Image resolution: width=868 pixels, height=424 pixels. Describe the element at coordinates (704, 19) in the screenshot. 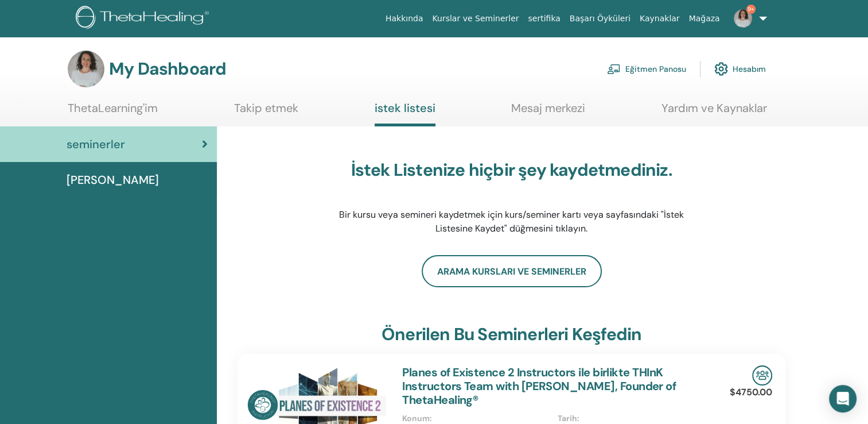

I see `a: Mağaza` at that location.